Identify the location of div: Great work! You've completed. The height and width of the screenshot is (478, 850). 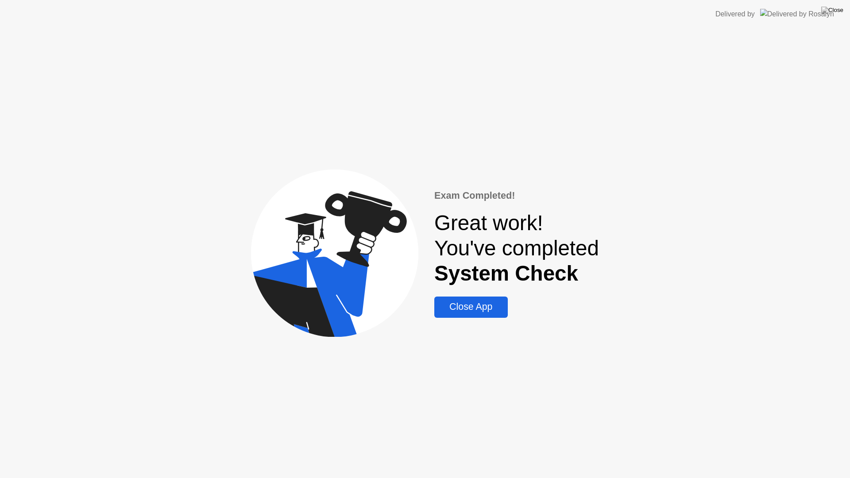
(516, 248).